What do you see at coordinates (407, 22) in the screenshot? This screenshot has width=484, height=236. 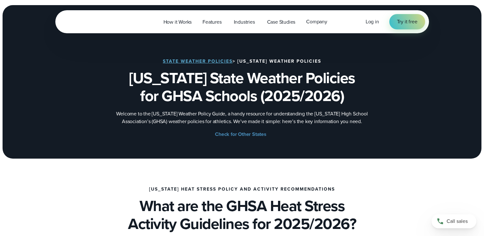 I see `span: Try it free` at bounding box center [407, 22].